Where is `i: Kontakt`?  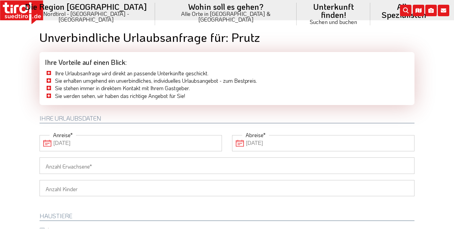 i: Kontakt is located at coordinates (444, 10).